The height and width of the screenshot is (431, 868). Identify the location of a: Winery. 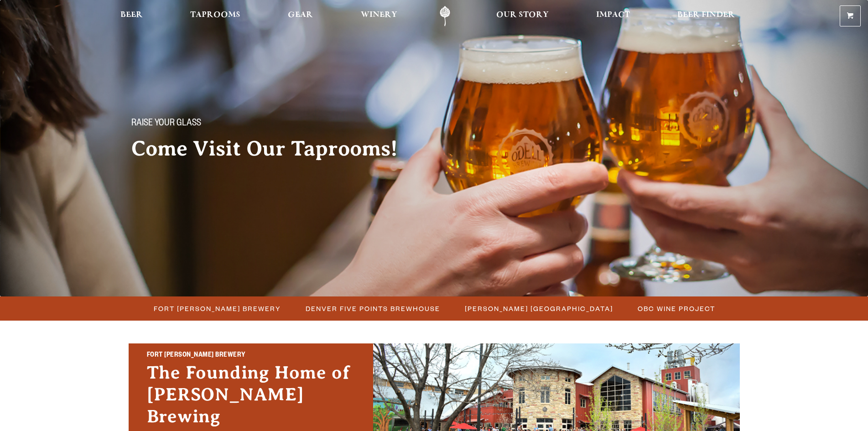
(379, 16).